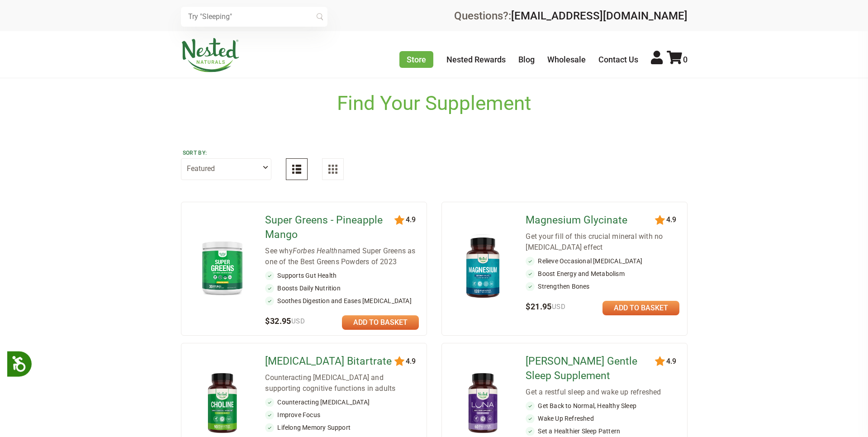 The width and height of the screenshot is (868, 437). What do you see at coordinates (602, 406) in the screenshot?
I see `li: Get Back to Normal, Healthy Sleep` at bounding box center [602, 406].